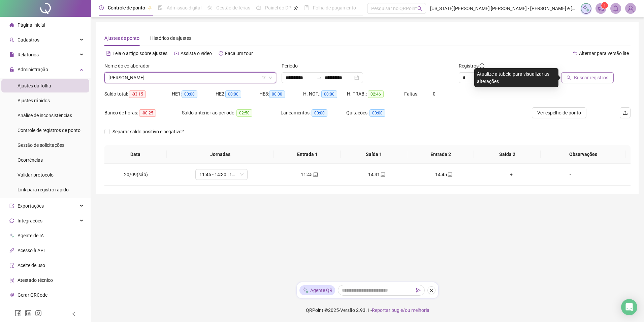 This screenshot has height=322, width=644. What do you see at coordinates (317, 290) in the screenshot?
I see `div: Agente QR` at bounding box center [317, 290].